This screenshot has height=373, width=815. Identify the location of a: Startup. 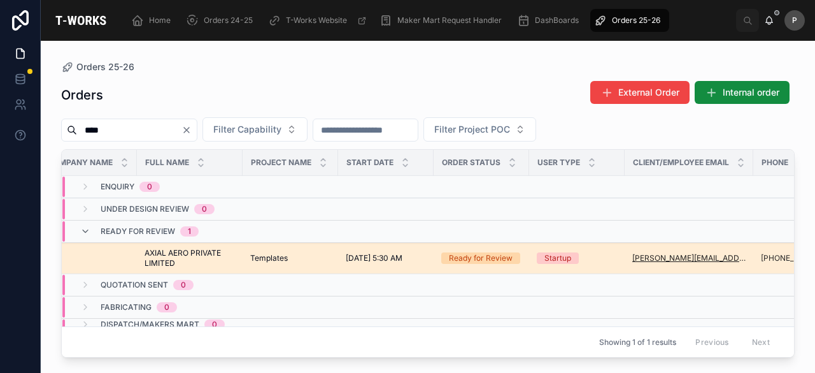
(577, 258).